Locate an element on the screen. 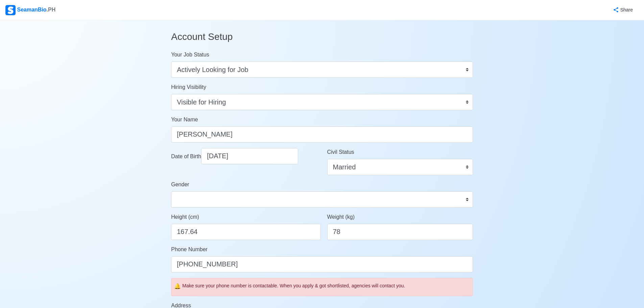  img: Logo is located at coordinates (10, 10).